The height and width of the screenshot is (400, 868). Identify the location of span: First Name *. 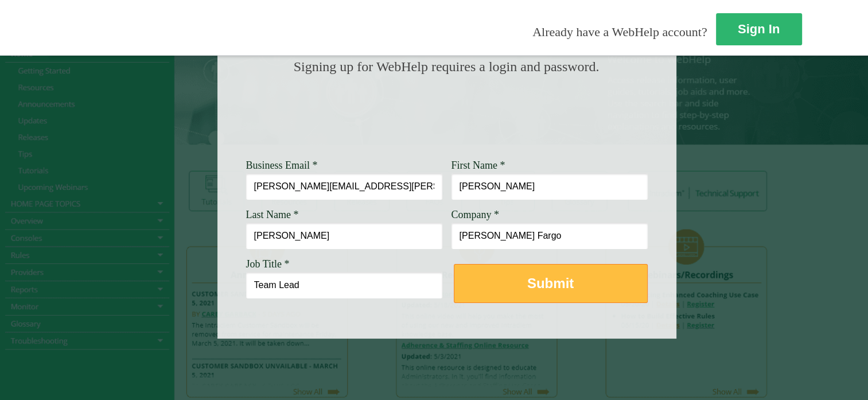
(478, 165).